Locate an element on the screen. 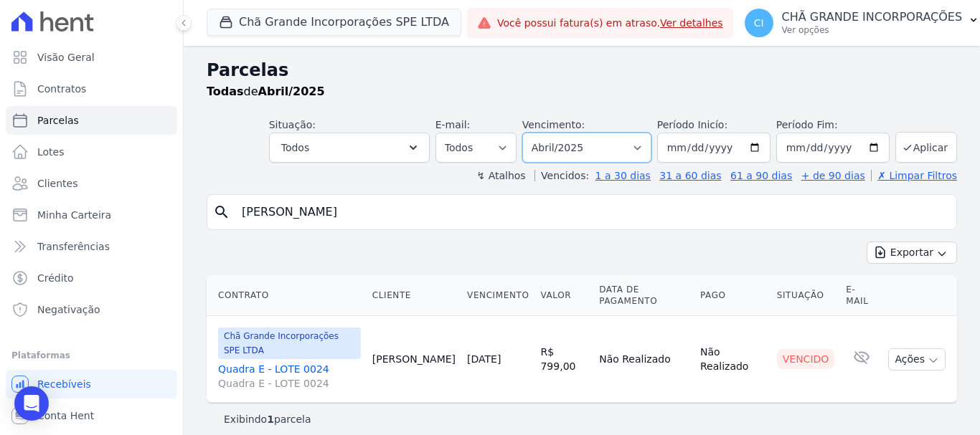 Image resolution: width=980 pixels, height=435 pixels. span: Conta Hent is located at coordinates (65, 416).